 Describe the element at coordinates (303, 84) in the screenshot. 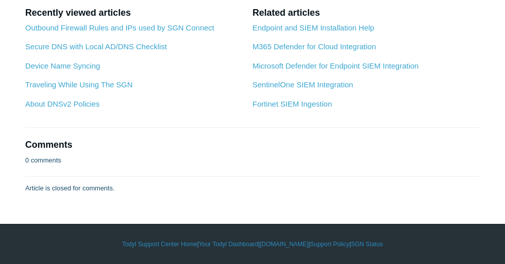

I see `a: SentinelOne SIEM Integration` at that location.